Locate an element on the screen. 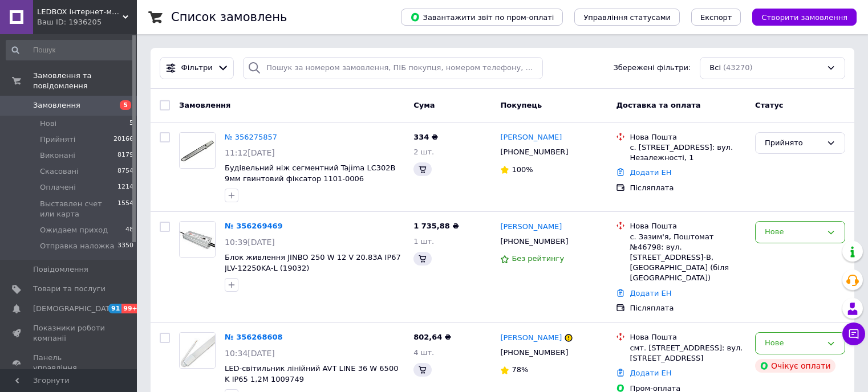 The image size is (868, 392). h1: Список замовлень is located at coordinates (228, 17).